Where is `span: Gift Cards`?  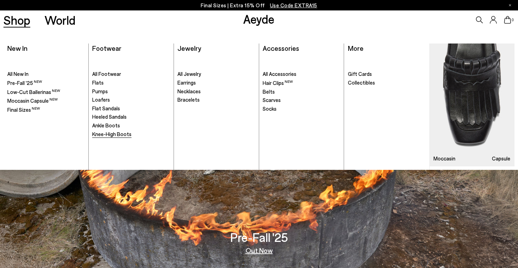
span: Gift Cards is located at coordinates (360, 74).